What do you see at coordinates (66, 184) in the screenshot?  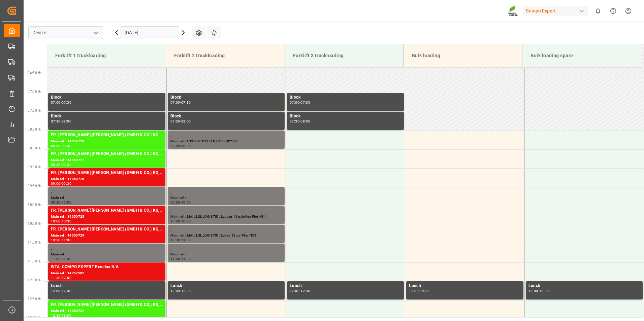 I see `div: 09:30` at bounding box center [66, 184].